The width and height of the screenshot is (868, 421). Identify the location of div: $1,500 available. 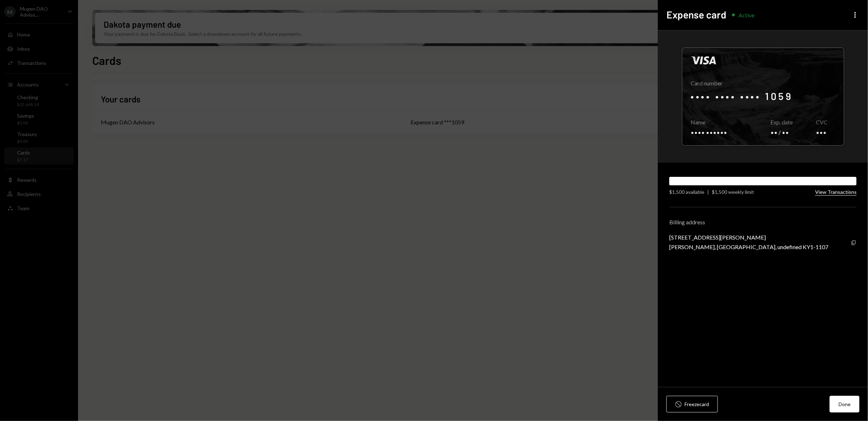
(687, 192).